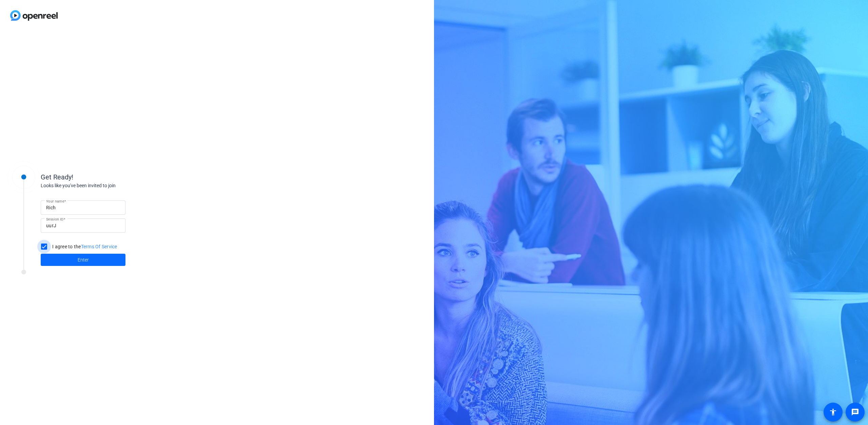 The height and width of the screenshot is (425, 868). I want to click on mat-label: Your name, so click(55, 201).